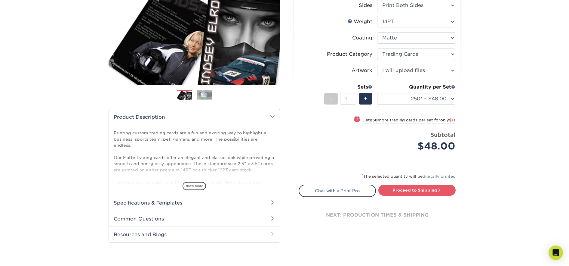  Describe the element at coordinates (443, 135) in the screenshot. I see `strong: Subtotal` at that location.